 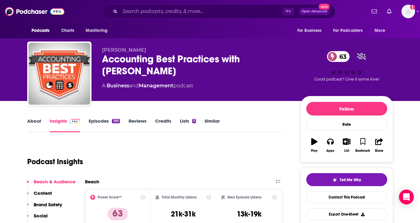 What do you see at coordinates (97, 31) in the screenshot?
I see `span: Monitoring` at bounding box center [97, 31].